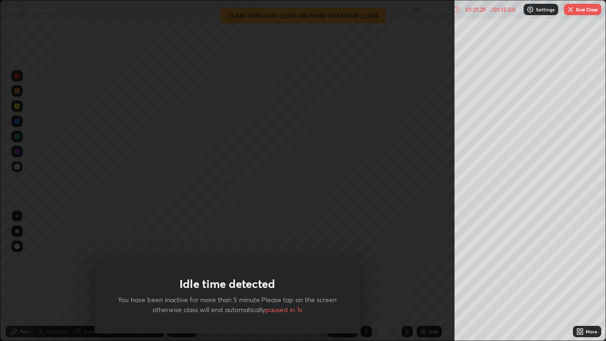 This screenshot has height=341, width=606. I want to click on div: More, so click(591, 331).